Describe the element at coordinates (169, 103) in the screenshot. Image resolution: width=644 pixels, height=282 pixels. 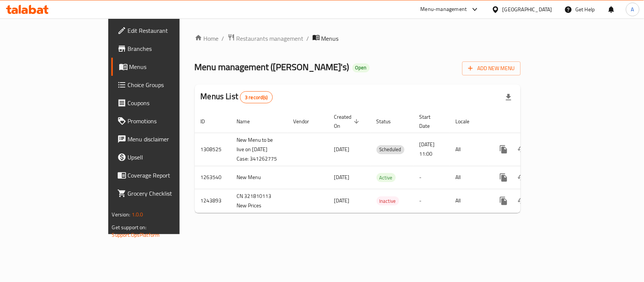
I see `span: Coupons` at that location.